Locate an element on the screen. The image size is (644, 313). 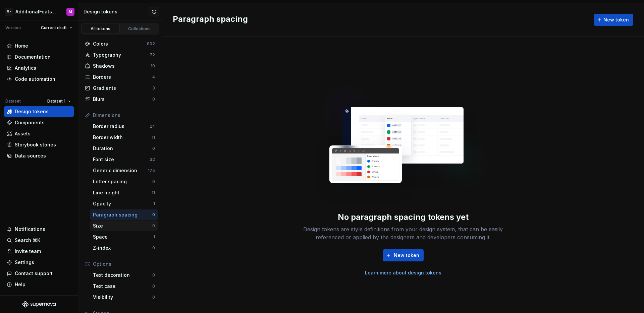
div: Paragraph spacing is located at coordinates (123, 215).